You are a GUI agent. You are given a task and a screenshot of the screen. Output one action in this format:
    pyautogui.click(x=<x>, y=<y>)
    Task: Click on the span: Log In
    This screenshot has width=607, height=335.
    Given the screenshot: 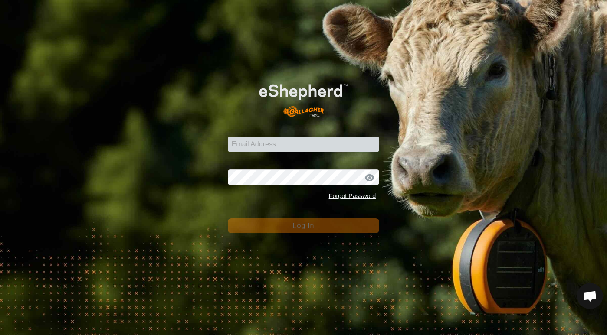 What is the action you would take?
    pyautogui.click(x=303, y=226)
    